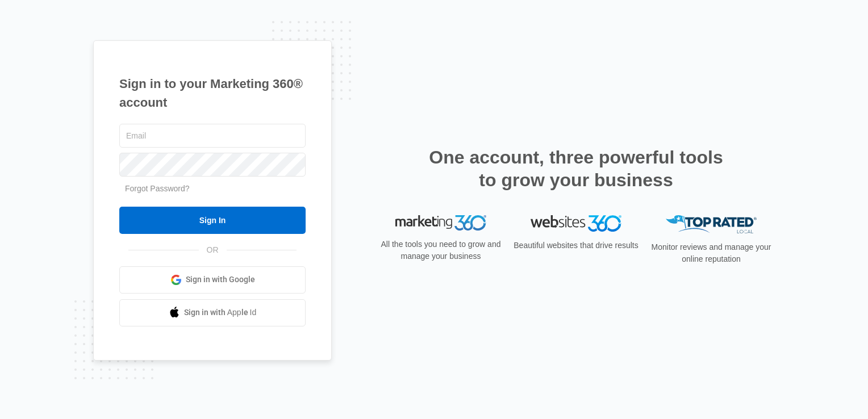 This screenshot has width=868, height=419. Describe the element at coordinates (712, 224) in the screenshot. I see `img: Top Rated Local` at that location.